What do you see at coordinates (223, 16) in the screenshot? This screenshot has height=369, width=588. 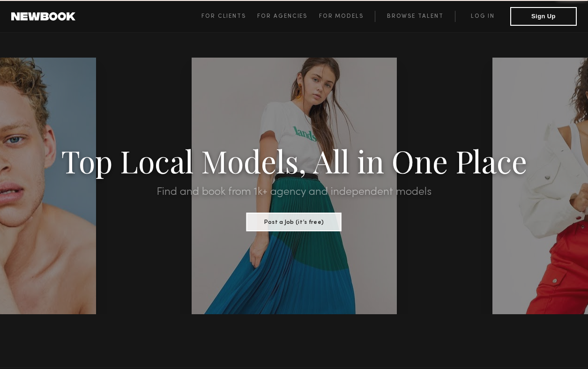 I see `span: For Clients` at bounding box center [223, 16].